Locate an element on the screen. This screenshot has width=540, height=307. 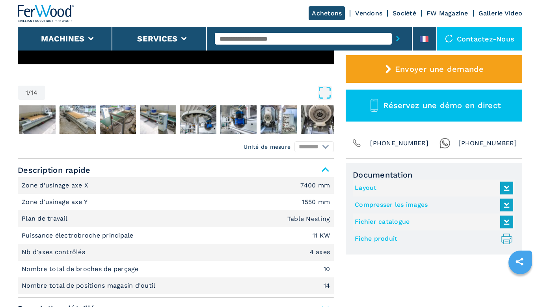
button: Go to Slide 8 is located at coordinates (279, 119).